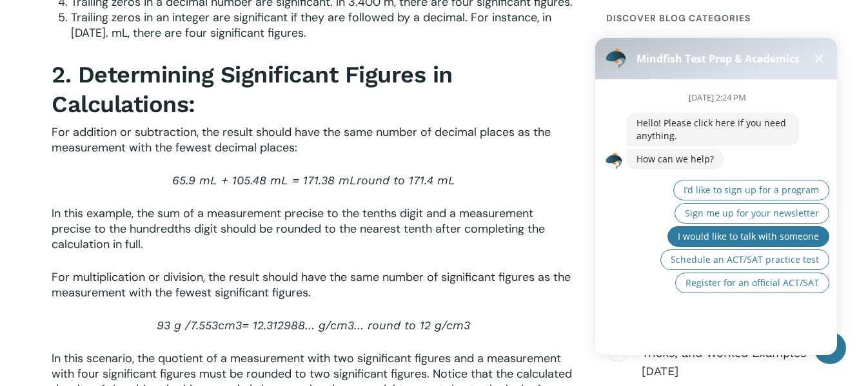 The height and width of the screenshot is (386, 868). Describe the element at coordinates (163, 240) in the screenshot. I see `button: Schedule an ACT/SAT practice test` at that location.